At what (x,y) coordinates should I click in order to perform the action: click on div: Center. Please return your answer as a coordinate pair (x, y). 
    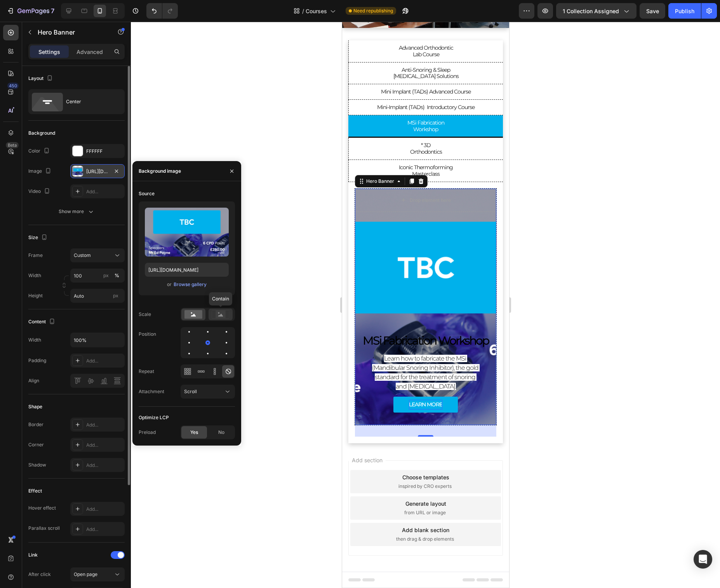
    Looking at the image, I should click on (90, 102).